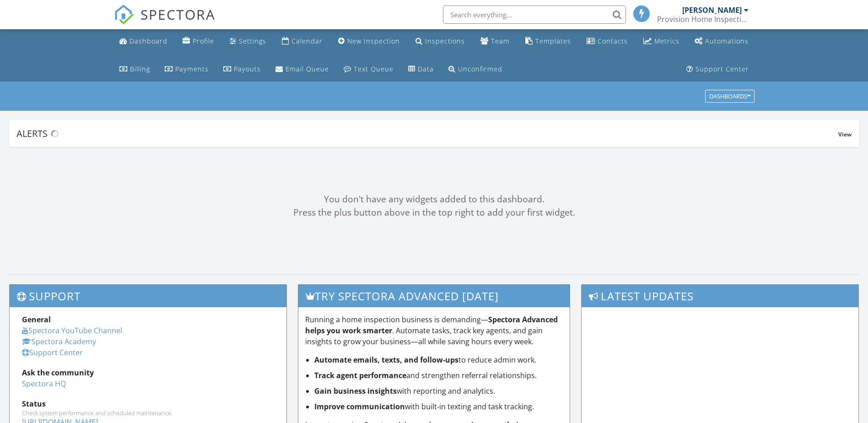 Image resolution: width=868 pixels, height=423 pixels. What do you see at coordinates (667, 41) in the screenshot?
I see `div: Metrics` at bounding box center [667, 41].